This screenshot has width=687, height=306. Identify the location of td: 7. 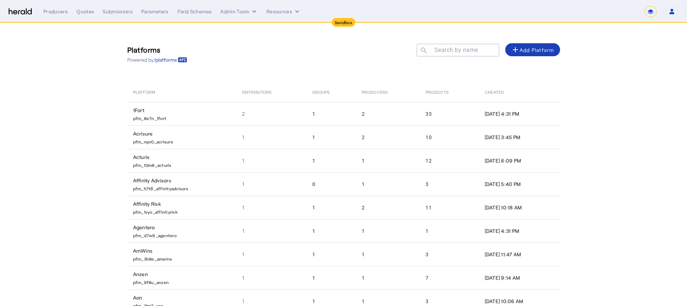
(449, 278).